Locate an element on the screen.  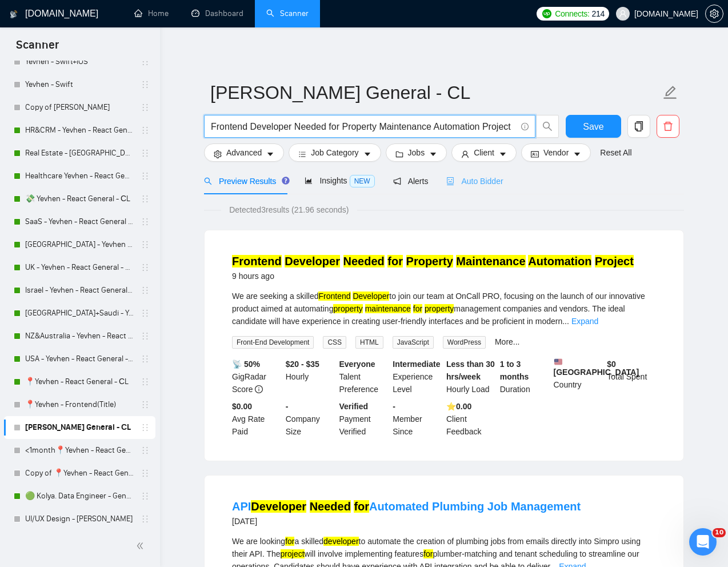
div: Duration is located at coordinates (524, 376).